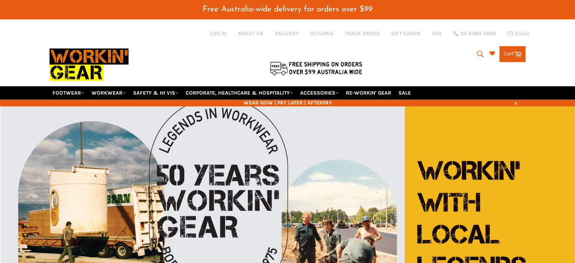  Describe the element at coordinates (475, 34) in the screenshot. I see `a: 02 6280 5885` at that location.